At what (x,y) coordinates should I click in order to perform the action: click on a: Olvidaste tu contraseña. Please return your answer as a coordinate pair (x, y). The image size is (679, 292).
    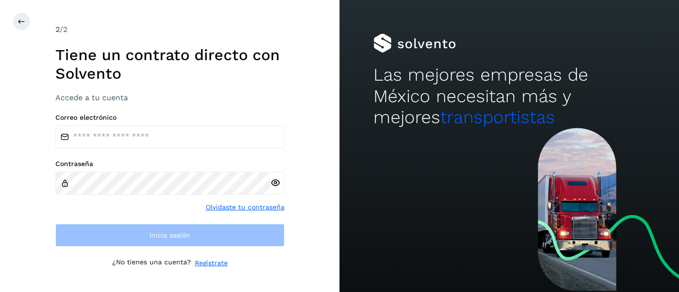
    Looking at the image, I should click on (245, 207).